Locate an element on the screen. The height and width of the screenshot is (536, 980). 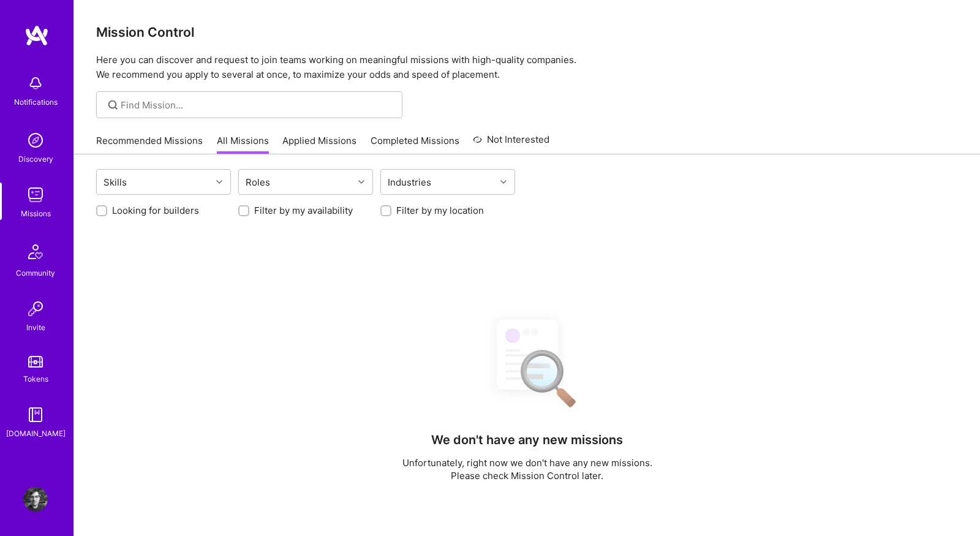
img: logo is located at coordinates (36, 36).